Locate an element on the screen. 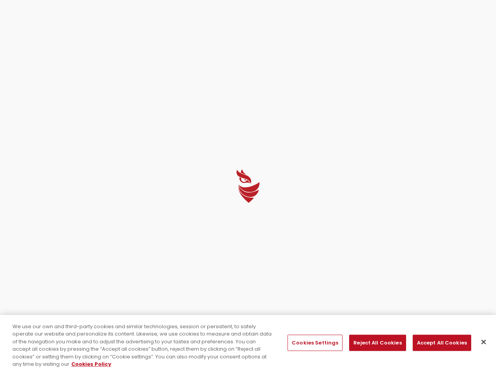 The image size is (496, 372). button: Reject All Cookies is located at coordinates (377, 343).